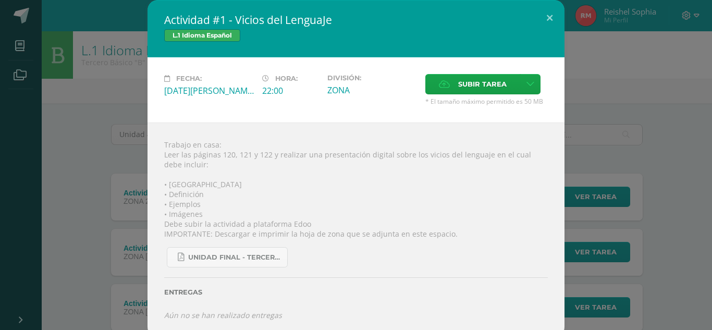 The image size is (712, 330). What do you see at coordinates (189, 78) in the screenshot?
I see `span: Fecha:` at bounding box center [189, 78].